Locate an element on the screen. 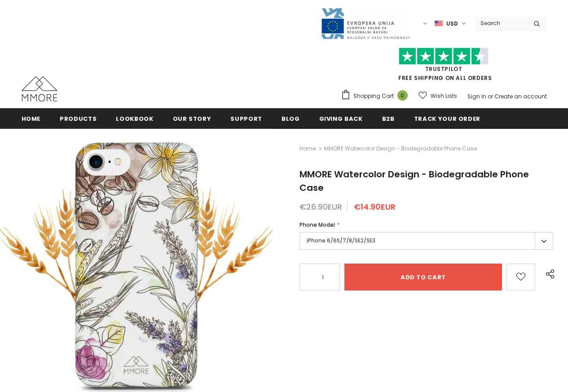 Image resolution: width=568 pixels, height=392 pixels. span: B2B is located at coordinates (388, 119).